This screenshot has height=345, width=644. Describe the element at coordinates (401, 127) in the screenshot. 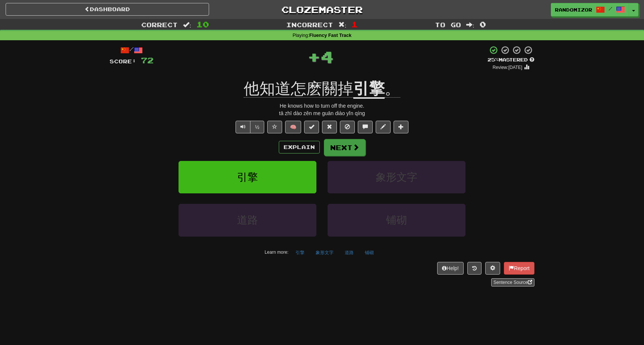

I see `button: Add to collection (alt+a)` at that location.